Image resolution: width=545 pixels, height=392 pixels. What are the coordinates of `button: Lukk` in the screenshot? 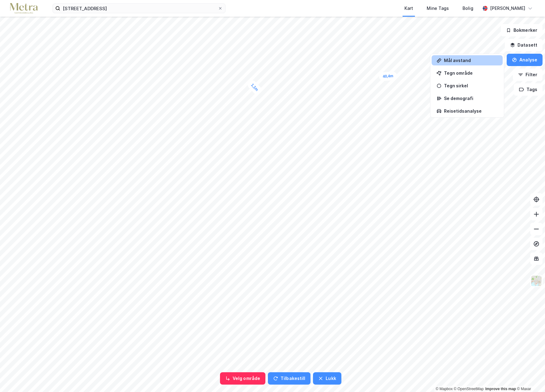 It's located at (327, 378).